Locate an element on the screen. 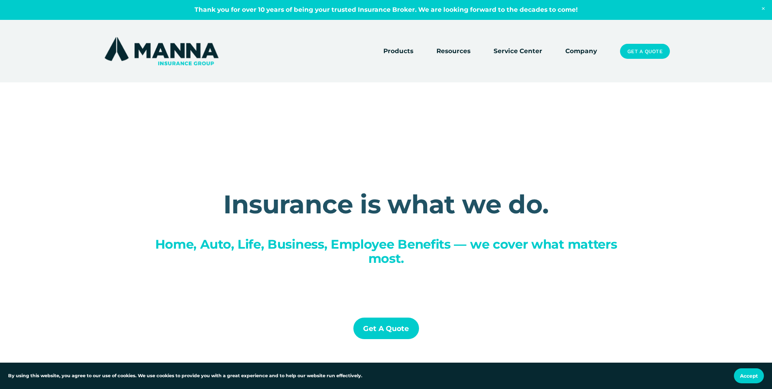 The image size is (772, 389). button: Accept is located at coordinates (749, 375).